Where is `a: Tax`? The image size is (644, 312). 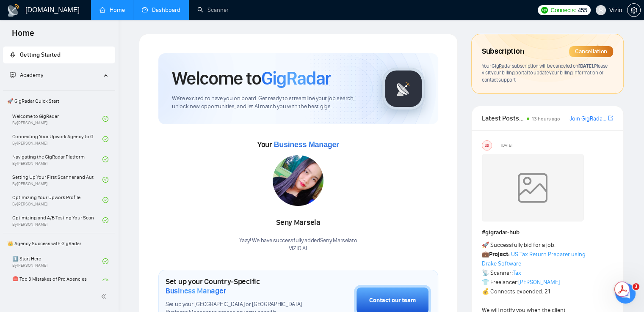
a: Tax is located at coordinates (517, 273).